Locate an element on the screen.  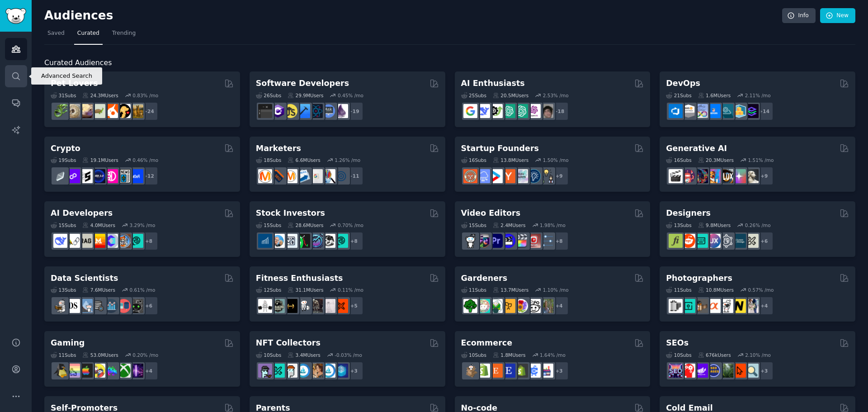
img: logodesign is located at coordinates (688, 240).